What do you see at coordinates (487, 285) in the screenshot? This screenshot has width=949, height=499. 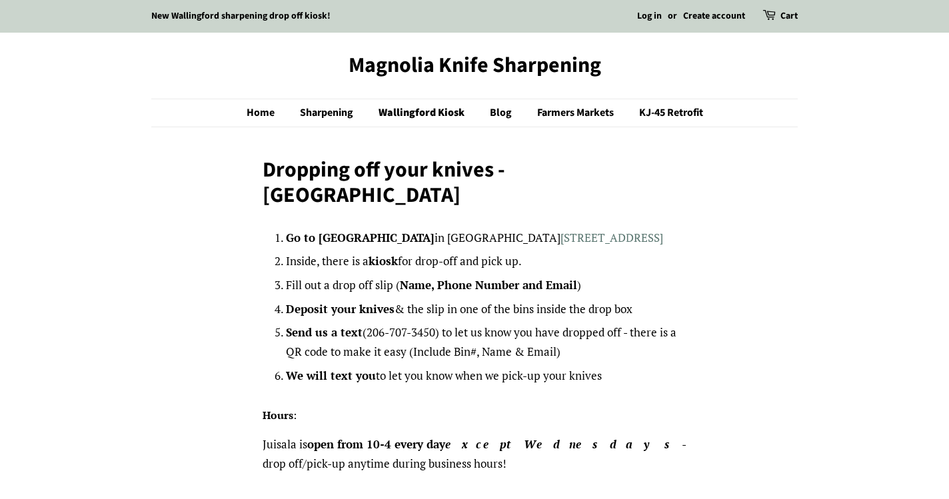 I see `li: Fill out a drop off slip ( )` at bounding box center [487, 285].